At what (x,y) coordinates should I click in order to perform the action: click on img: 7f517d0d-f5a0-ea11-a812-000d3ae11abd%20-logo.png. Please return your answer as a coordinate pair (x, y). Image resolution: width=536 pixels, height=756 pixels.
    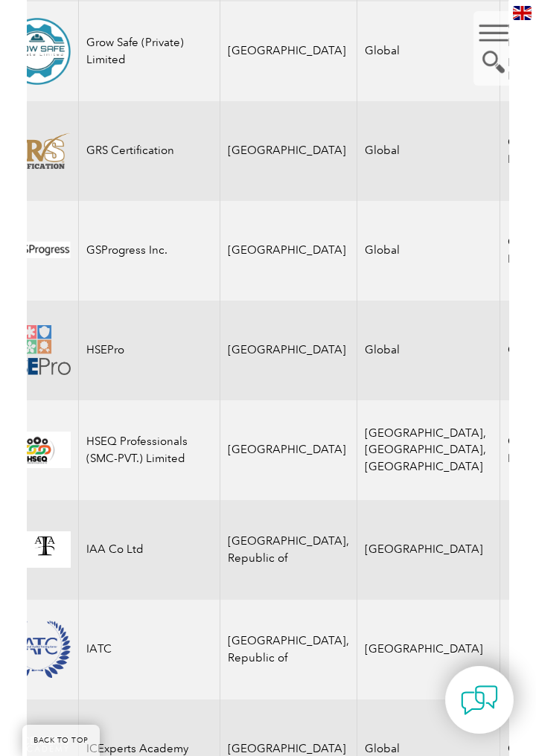
    Looking at the image, I should click on (37, 151).